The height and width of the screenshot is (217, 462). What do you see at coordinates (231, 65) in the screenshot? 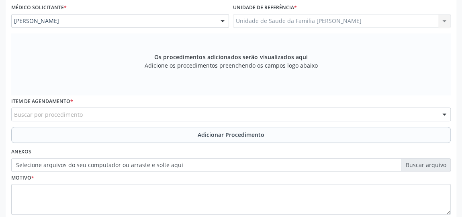
I see `span: Adicione os procedimentos preenchendo os campos logo abaixo` at bounding box center [231, 65].